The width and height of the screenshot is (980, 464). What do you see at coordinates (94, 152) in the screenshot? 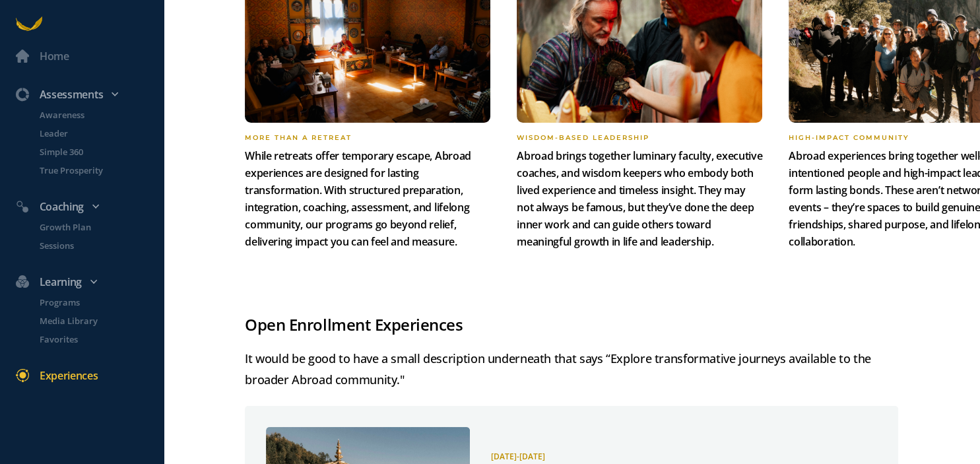
I see `a: Simple 360` at bounding box center [94, 152].